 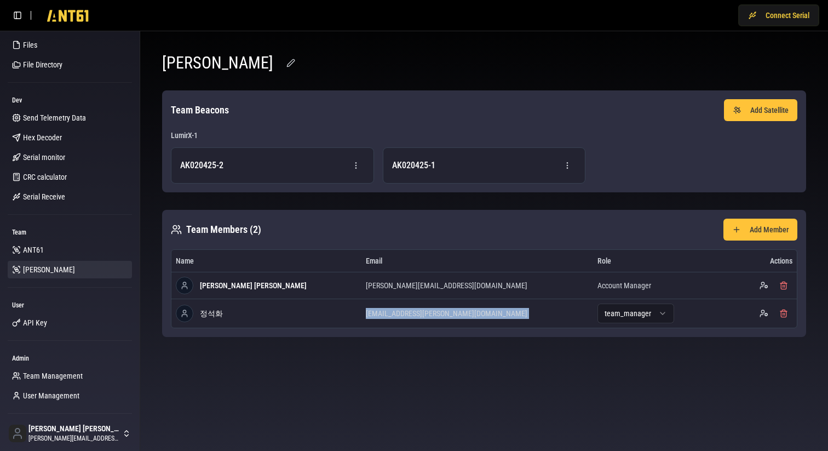 I want to click on a: Send Telemetry Data, so click(x=70, y=118).